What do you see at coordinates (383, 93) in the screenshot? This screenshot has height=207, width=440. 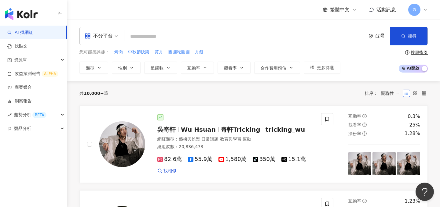 I see `div: 排序：` at bounding box center [383, 93].